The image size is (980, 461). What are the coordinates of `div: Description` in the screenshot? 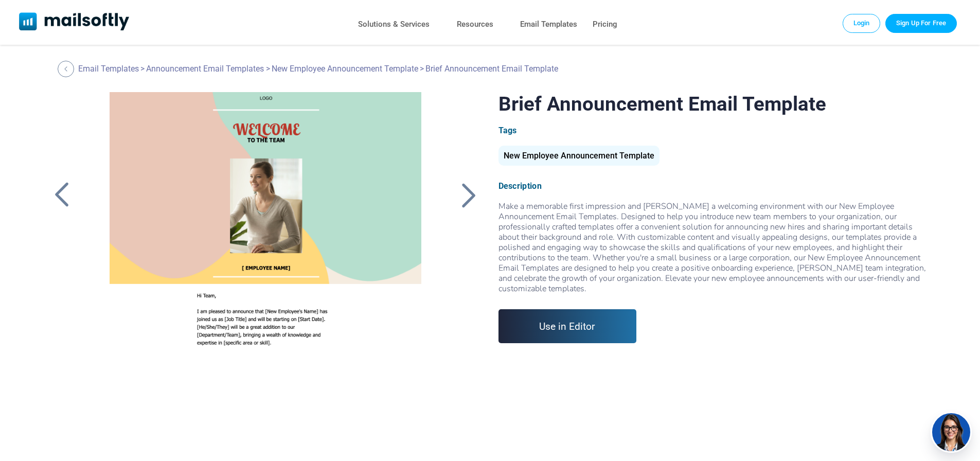 It's located at (715, 186).